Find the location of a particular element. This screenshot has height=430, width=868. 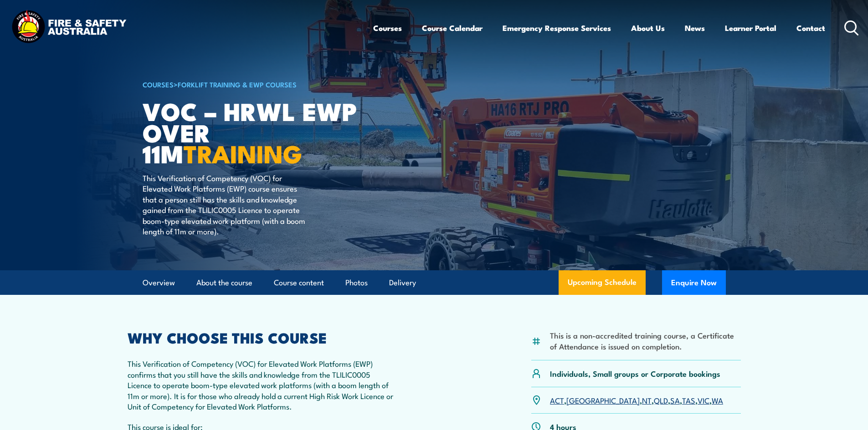

a: Courses is located at coordinates (387, 28).